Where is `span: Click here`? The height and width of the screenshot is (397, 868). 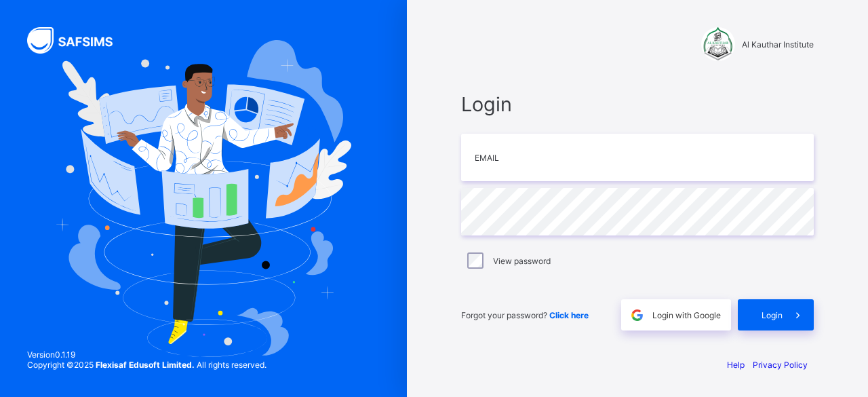
span: Click here is located at coordinates (569, 315).